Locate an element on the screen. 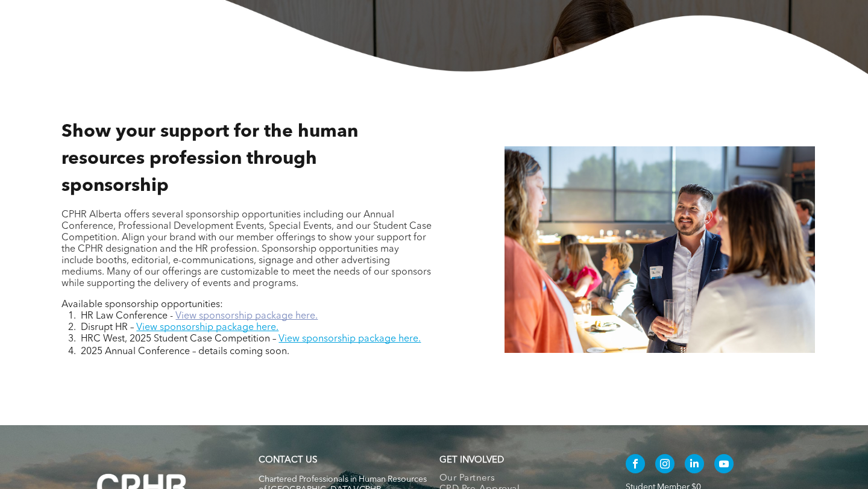 The height and width of the screenshot is (489, 868). span: Disrupt HR – is located at coordinates (107, 328).